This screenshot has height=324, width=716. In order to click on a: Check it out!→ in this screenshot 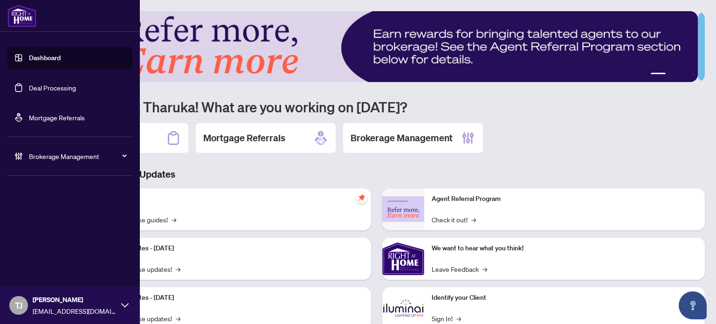, I will do `click(453, 219)`.